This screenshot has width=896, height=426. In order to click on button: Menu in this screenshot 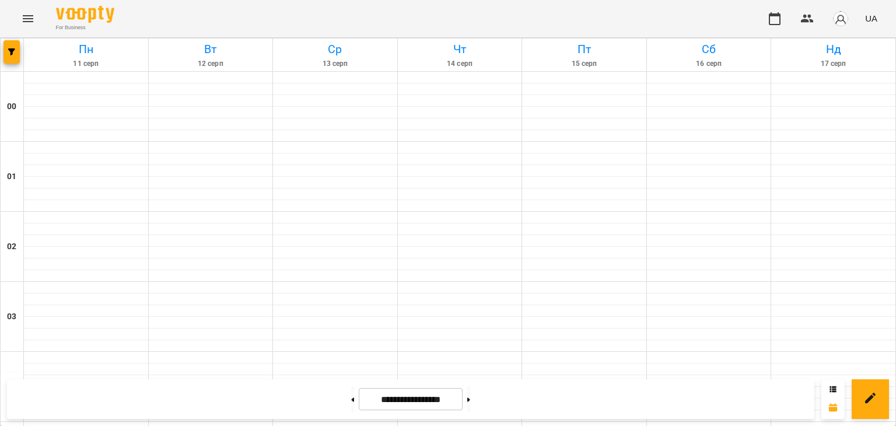, I will do `click(28, 19)`.